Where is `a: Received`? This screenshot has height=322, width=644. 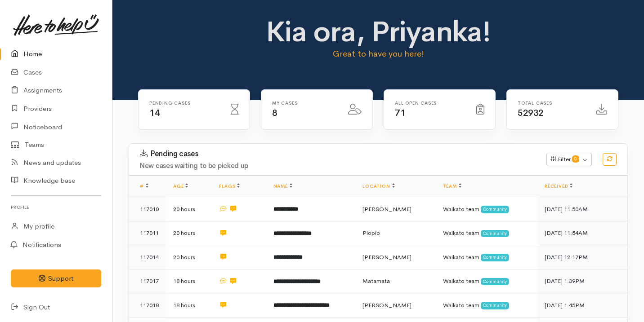
a: Received is located at coordinates (558, 186).